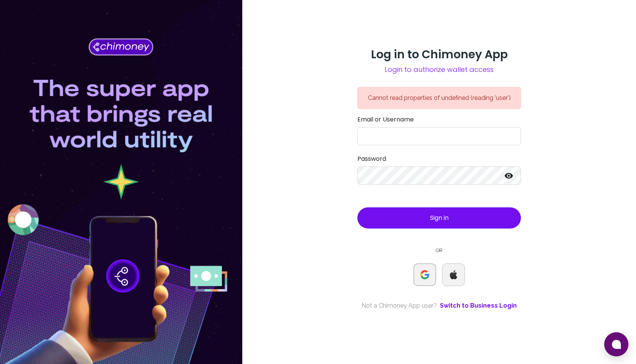 The height and width of the screenshot is (364, 636). What do you see at coordinates (454, 275) in the screenshot?
I see `img: Apple` at bounding box center [454, 275].